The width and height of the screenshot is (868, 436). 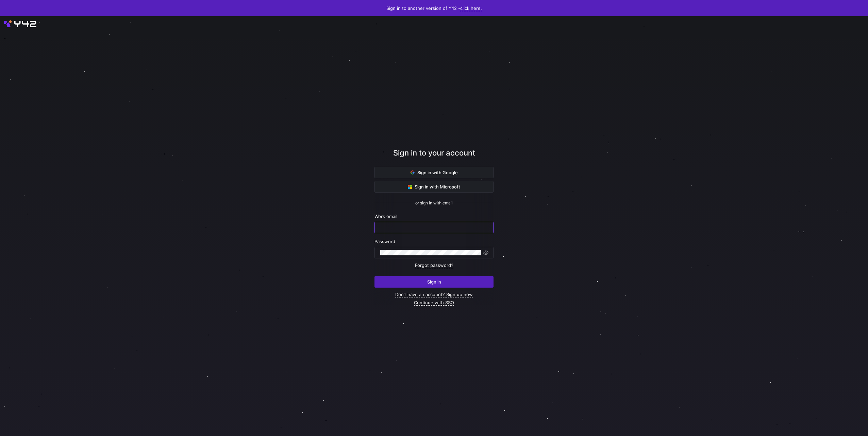 What do you see at coordinates (434, 172) in the screenshot?
I see `span: Sign in with Google` at bounding box center [434, 172].